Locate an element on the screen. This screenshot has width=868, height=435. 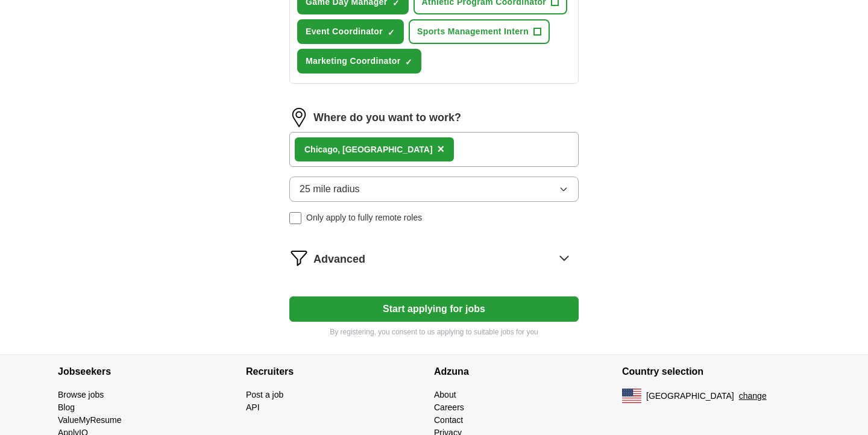
h4: Country selection is located at coordinates (716, 371).